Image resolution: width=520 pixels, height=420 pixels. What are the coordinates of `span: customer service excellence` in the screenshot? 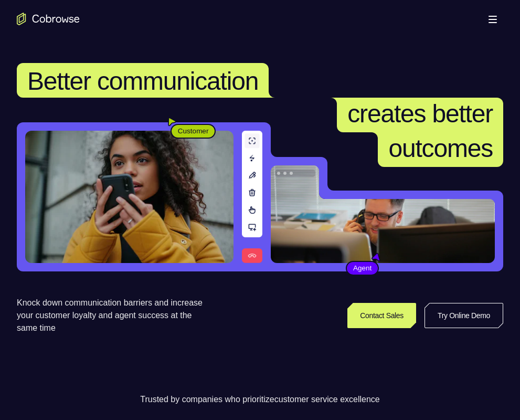 It's located at (327, 399).